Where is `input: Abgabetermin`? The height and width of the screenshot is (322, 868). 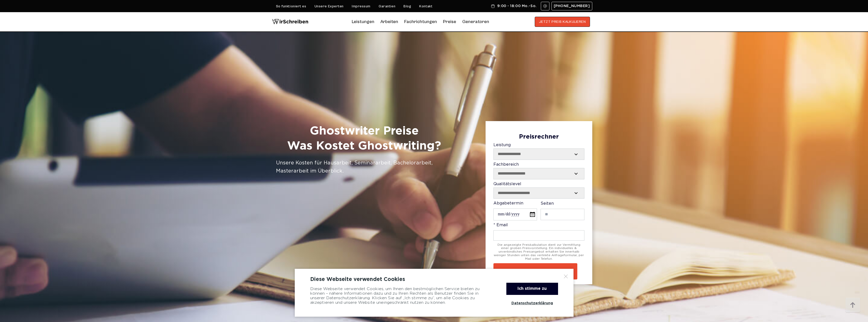 input: Abgabetermin is located at coordinates (515, 214).